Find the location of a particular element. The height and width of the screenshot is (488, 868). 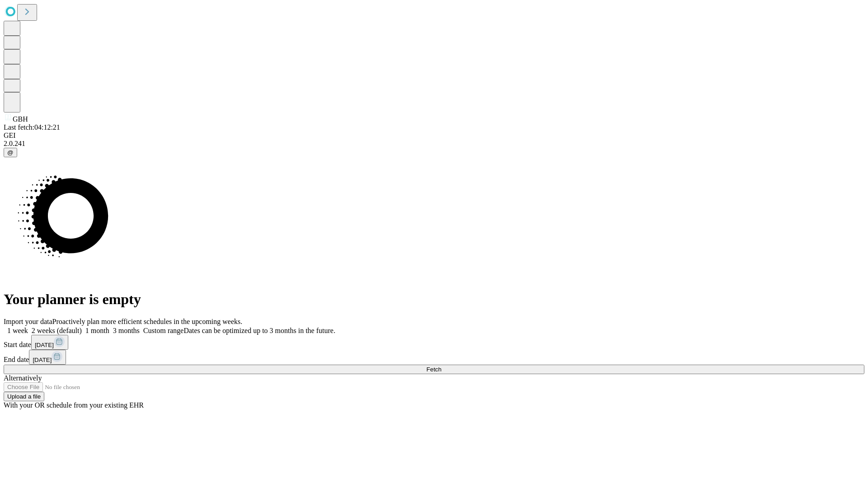

span: Alternatively is located at coordinates (22, 378).